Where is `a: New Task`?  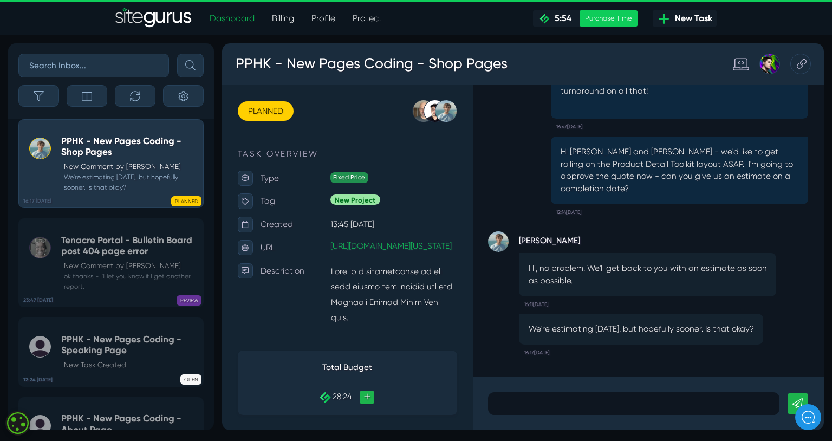
a: New Task is located at coordinates (684, 18).